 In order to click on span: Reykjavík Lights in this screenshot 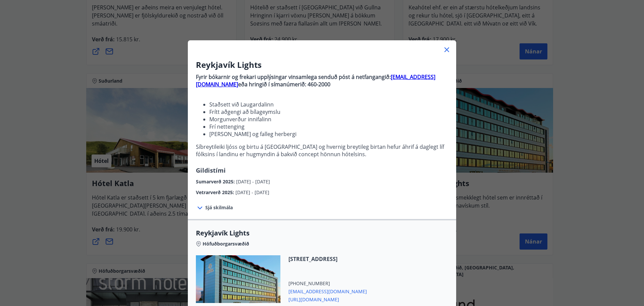, I will do `click(322, 233)`.